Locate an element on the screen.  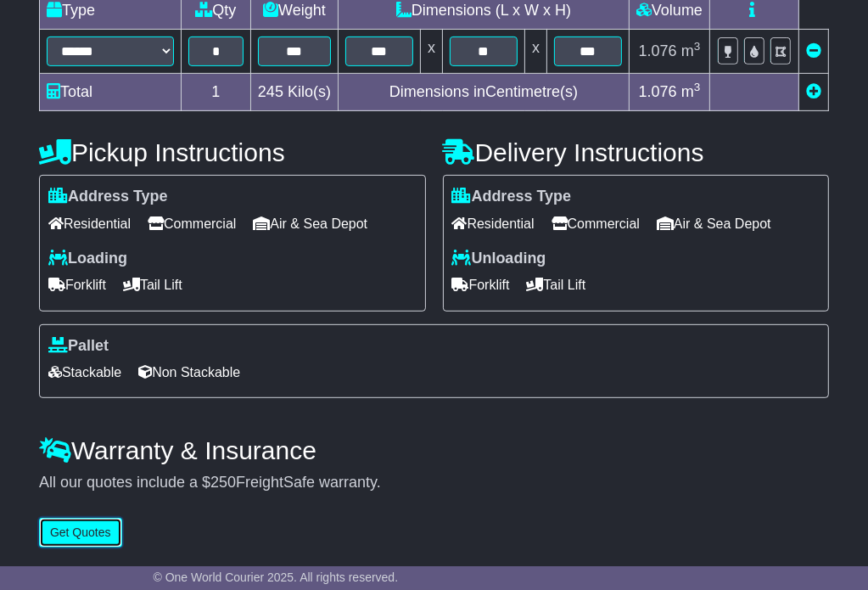
td: Dimensions in Centimetre(s) is located at coordinates (483, 93).